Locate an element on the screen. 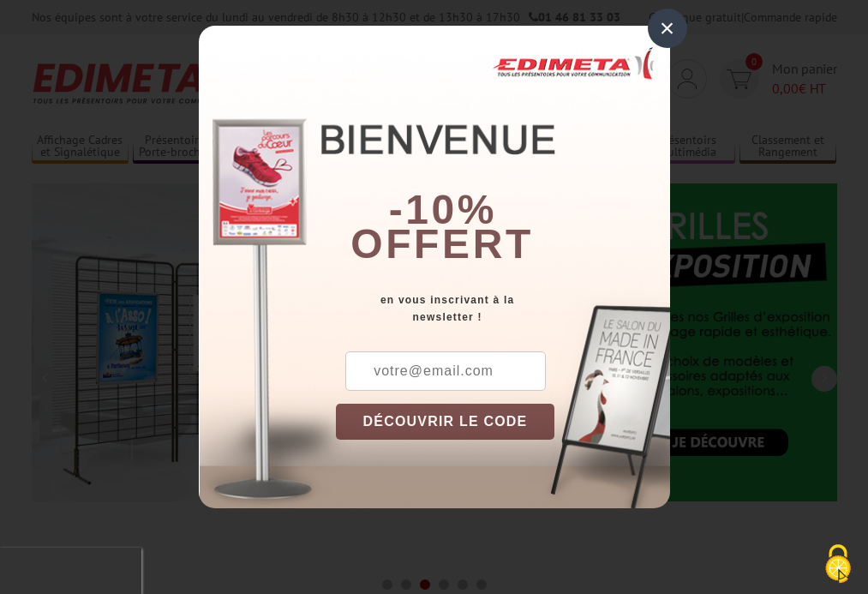 This screenshot has width=868, height=594. div: en vous inscrivant à la newsletter ! is located at coordinates (502, 309).